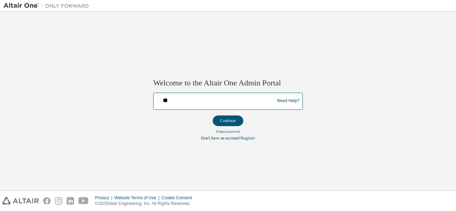  Describe the element at coordinates (48, 6) in the screenshot. I see `img: Altair One` at that location.